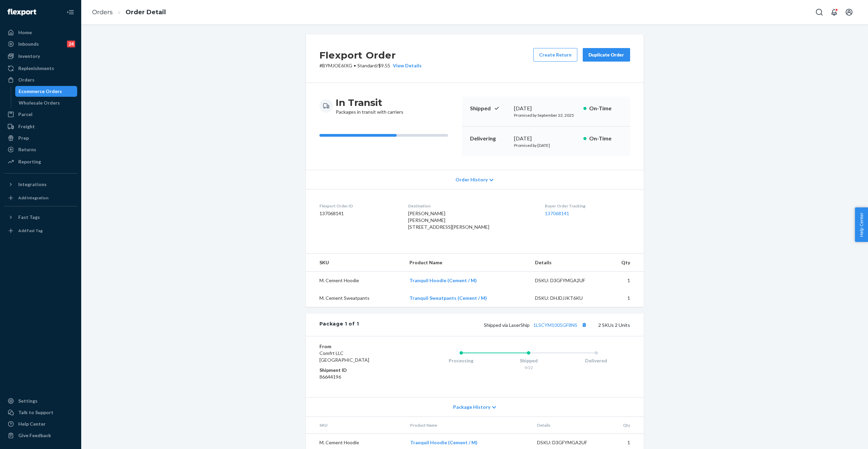  What do you see at coordinates (355, 280) in the screenshot?
I see `td: M. Cement Hoodie` at bounding box center [355, 280].